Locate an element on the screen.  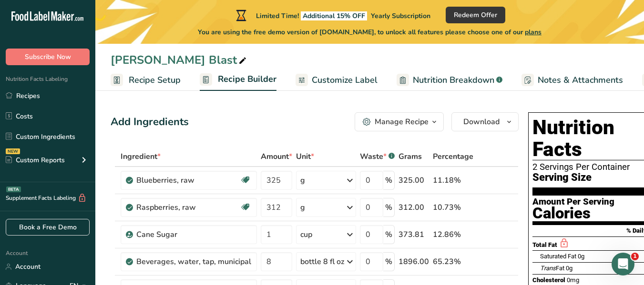
span: Total Fat is located at coordinates (545, 245).